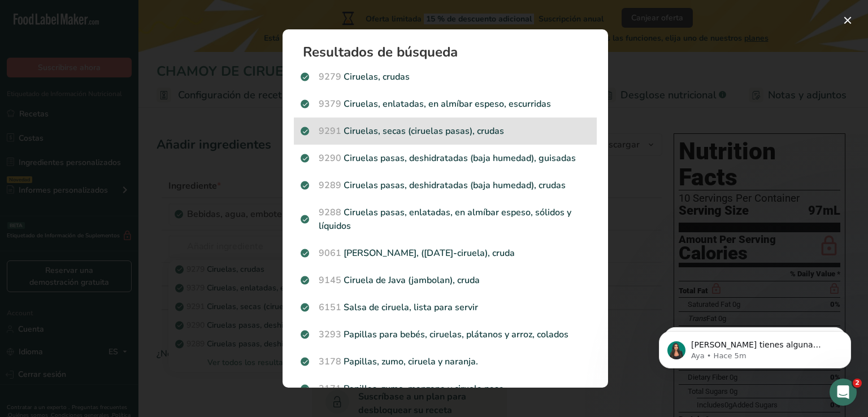  What do you see at coordinates (445, 389) in the screenshot?
I see `p: Papillas, zumo, manzana y ciruela pasa.` at bounding box center [445, 389].